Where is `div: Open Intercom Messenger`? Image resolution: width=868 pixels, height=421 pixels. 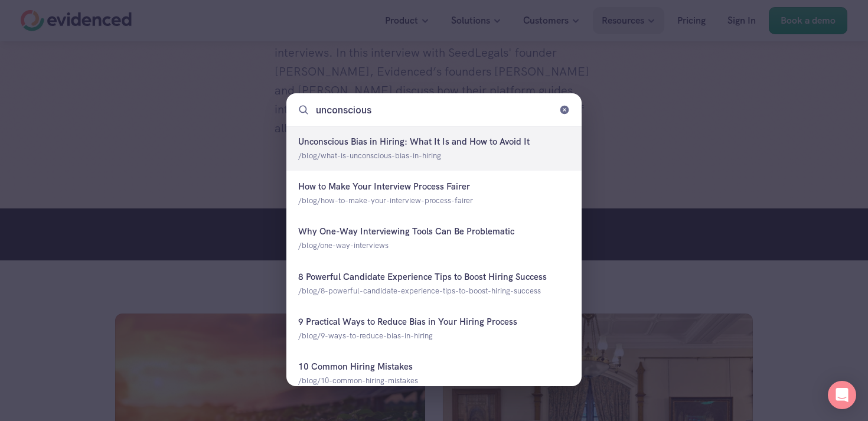
div: Open Intercom Messenger is located at coordinates (842, 395).